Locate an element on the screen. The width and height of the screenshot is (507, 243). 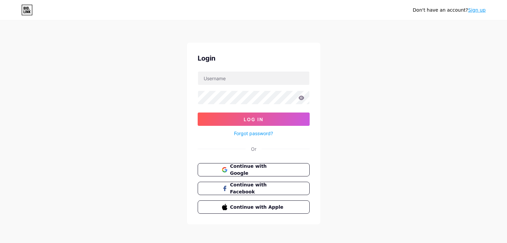
button: Continue with Apple is located at coordinates (254, 207).